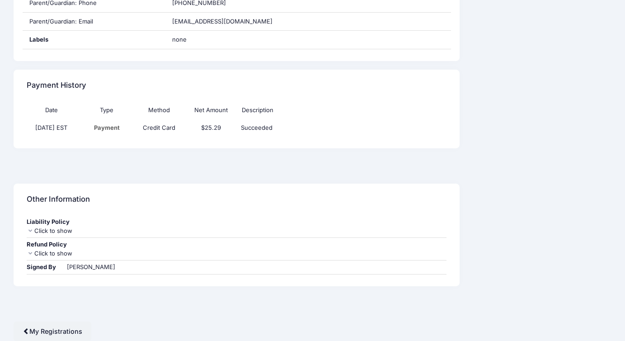  I want to click on th: Net Amount, so click(211, 110).